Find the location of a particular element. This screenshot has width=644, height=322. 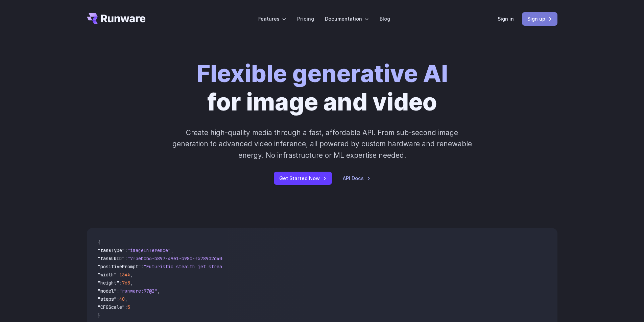

a: Go to / is located at coordinates (116, 19).